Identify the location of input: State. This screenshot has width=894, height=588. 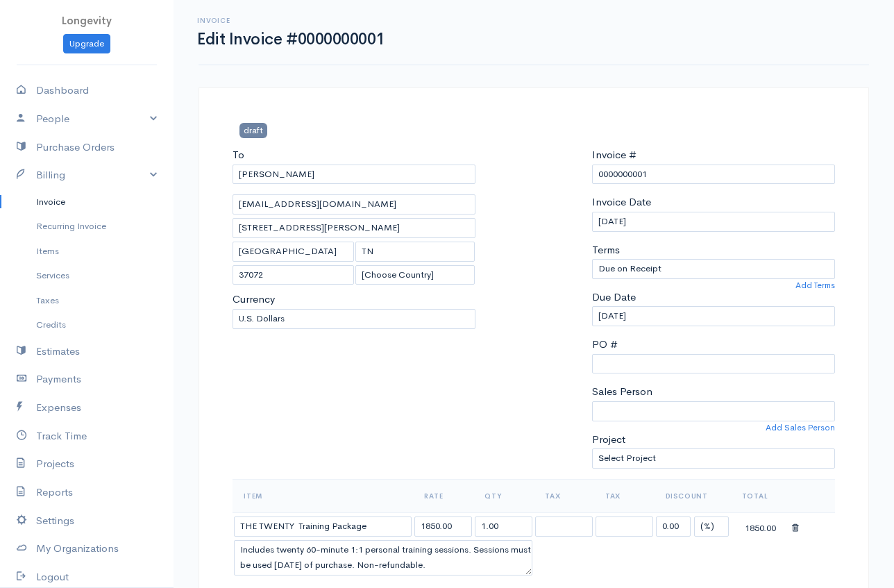
(415, 252).